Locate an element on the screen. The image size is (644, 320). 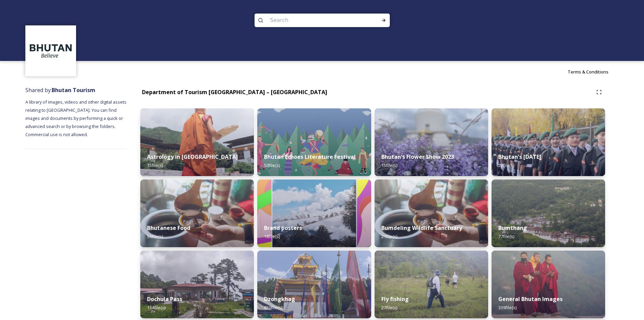
strong: Brand posters is located at coordinates (283, 228).